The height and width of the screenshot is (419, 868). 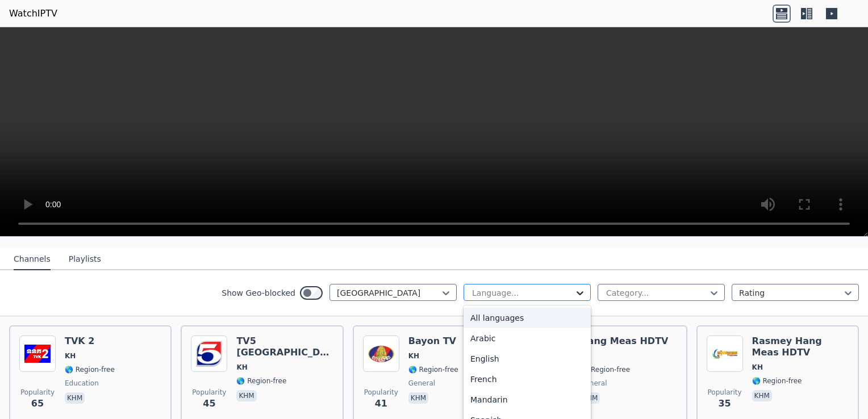 What do you see at coordinates (381, 404) in the screenshot?
I see `span: 41` at bounding box center [381, 404].